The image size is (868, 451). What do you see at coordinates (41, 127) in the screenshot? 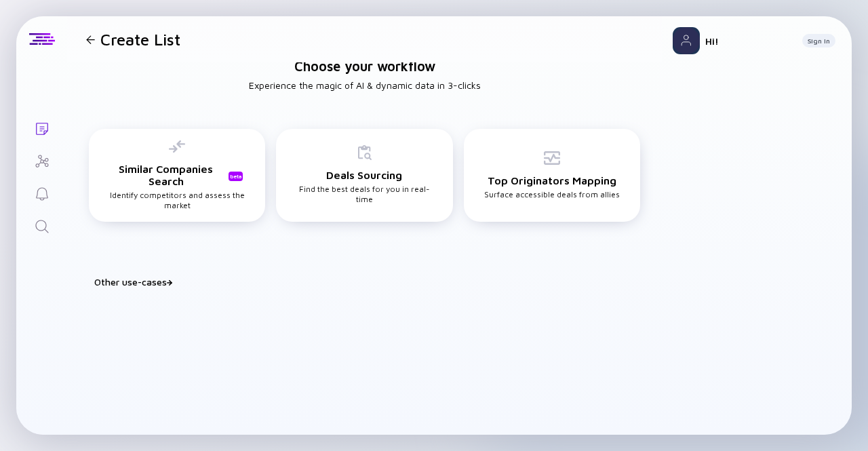
I see `a: Lists` at bounding box center [41, 127].